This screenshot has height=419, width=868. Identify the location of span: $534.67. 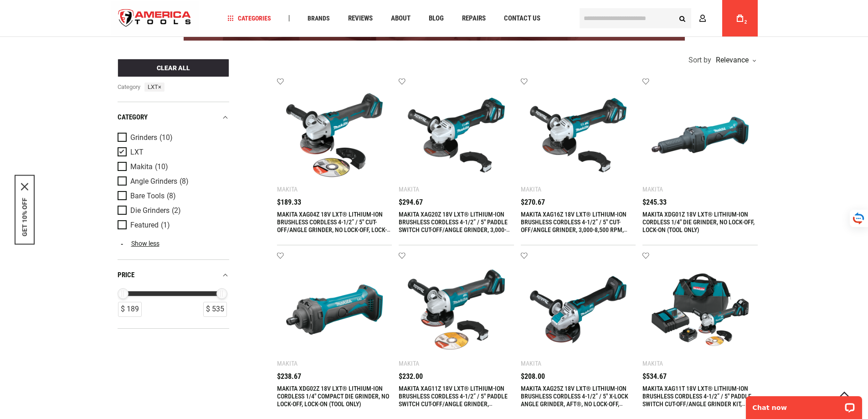
(654, 376).